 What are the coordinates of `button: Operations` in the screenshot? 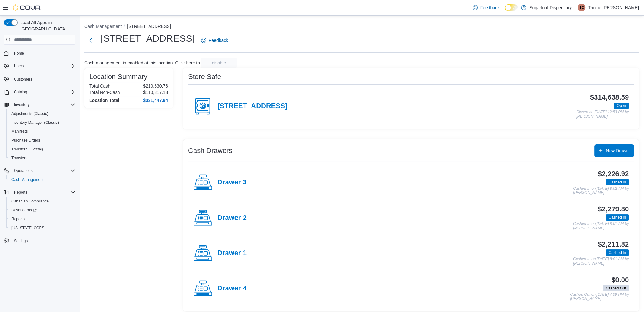 It's located at (23, 171).